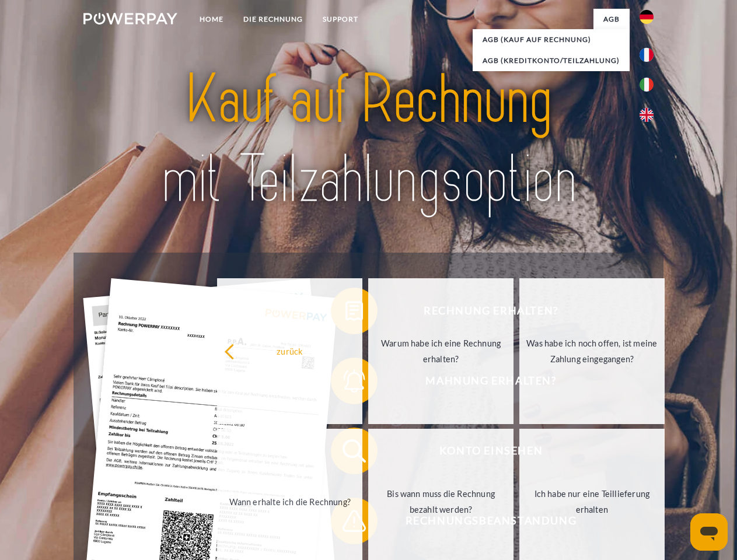 This screenshot has height=560, width=737. I want to click on div: Ich habe nur eine Teillieferung erhalten, so click(592, 501).